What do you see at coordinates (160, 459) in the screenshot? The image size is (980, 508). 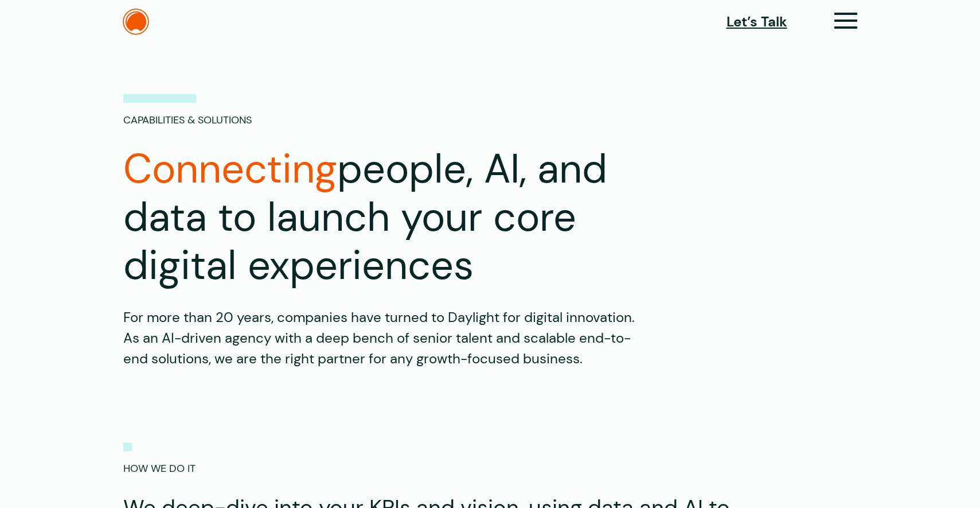 I see `p: HOW WE DO IT` at bounding box center [160, 459].